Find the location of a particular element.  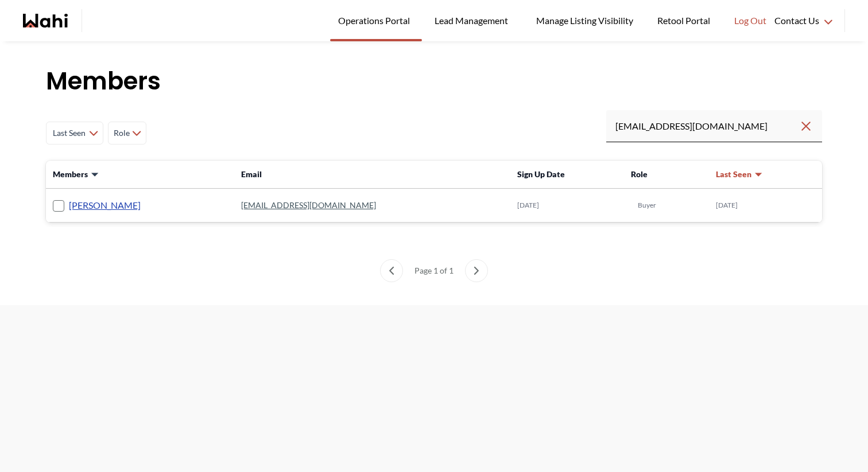

button: Last Seen is located at coordinates (739, 174).